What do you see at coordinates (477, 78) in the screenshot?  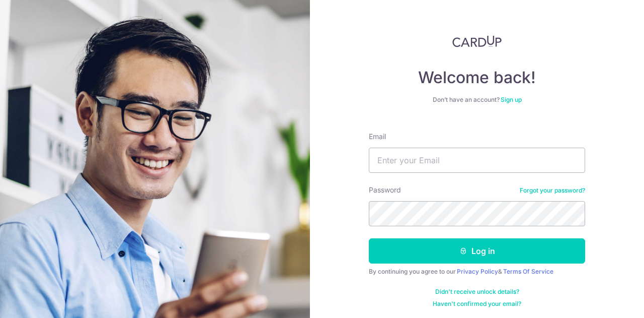 I see `h4: Welcome back!` at bounding box center [477, 78].